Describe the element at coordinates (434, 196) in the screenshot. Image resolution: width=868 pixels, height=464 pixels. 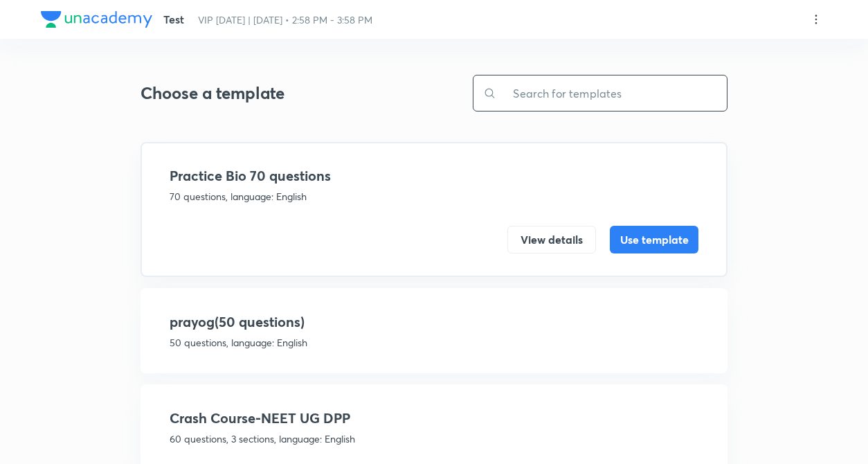
I see `p: 70 questions, language: English` at that location.